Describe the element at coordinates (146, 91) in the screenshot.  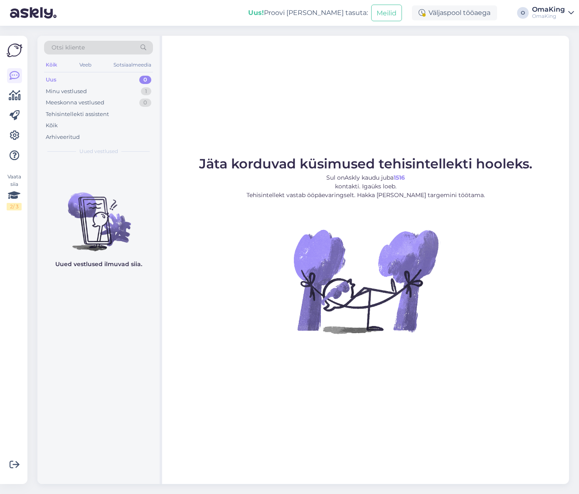
I see `font: 1` at that location.